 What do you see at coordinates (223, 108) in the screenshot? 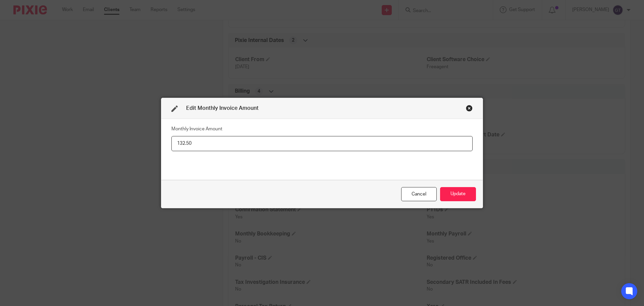
I see `span: Edit Monthly Invoice Amount` at bounding box center [223, 108].